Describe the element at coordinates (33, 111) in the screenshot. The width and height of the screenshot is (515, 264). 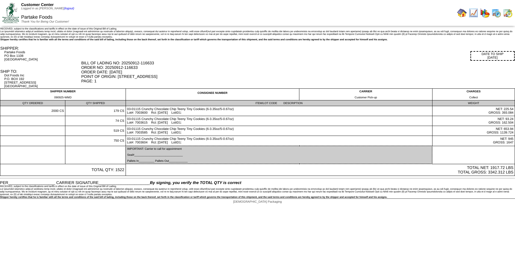
I see `td: 2000 CS` at that location.